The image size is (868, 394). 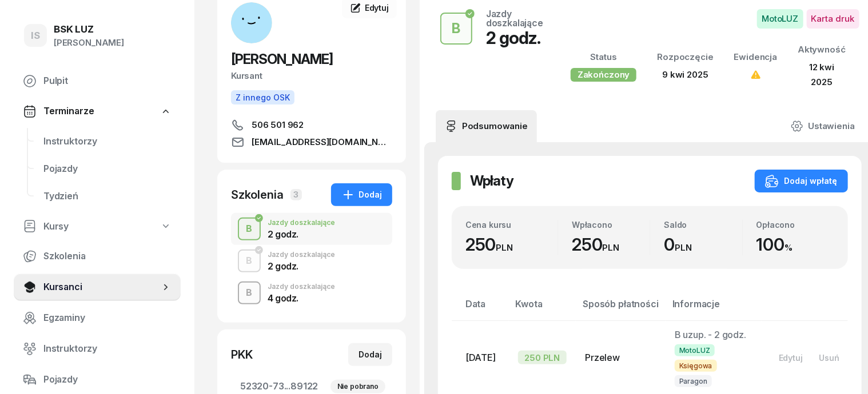 What do you see at coordinates (756, 57) in the screenshot?
I see `div: Ewidencja` at bounding box center [756, 57].